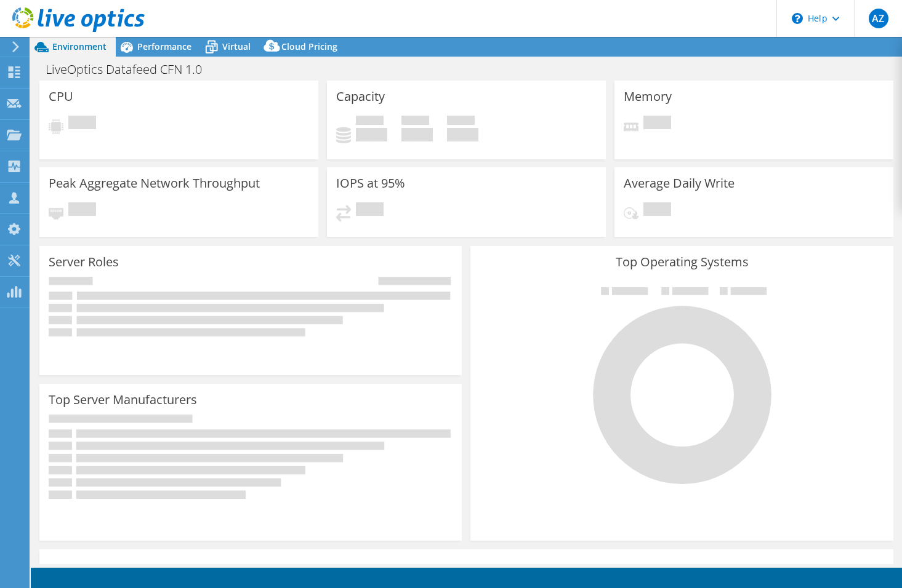  What do you see at coordinates (164, 46) in the screenshot?
I see `span: Performance` at bounding box center [164, 46].